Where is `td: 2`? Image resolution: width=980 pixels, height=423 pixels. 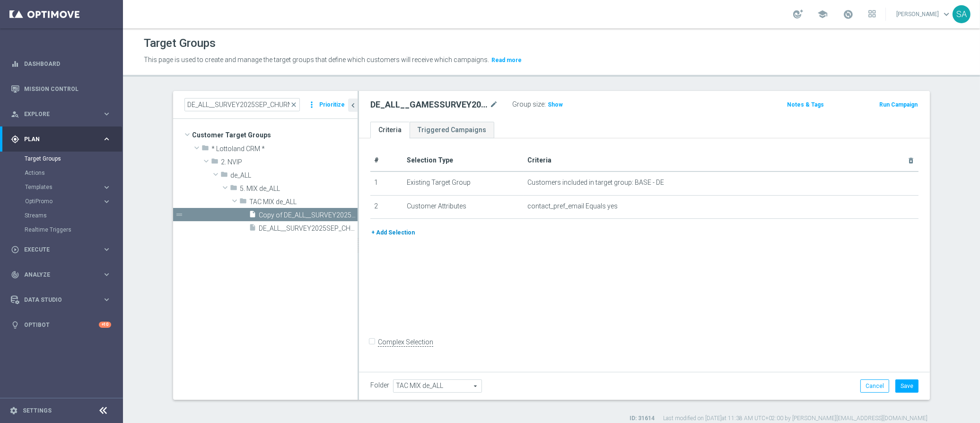
td: 2 is located at coordinates (387, 207).